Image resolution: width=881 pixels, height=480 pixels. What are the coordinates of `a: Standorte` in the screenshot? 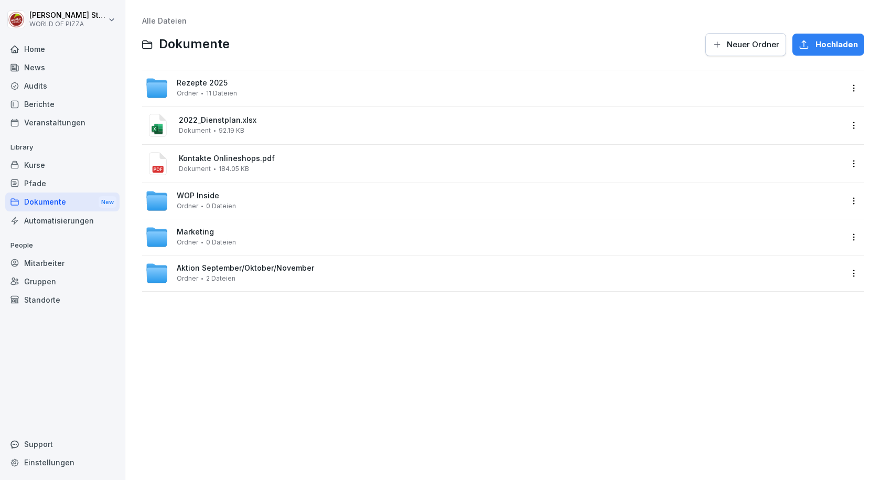 It's located at (62, 300).